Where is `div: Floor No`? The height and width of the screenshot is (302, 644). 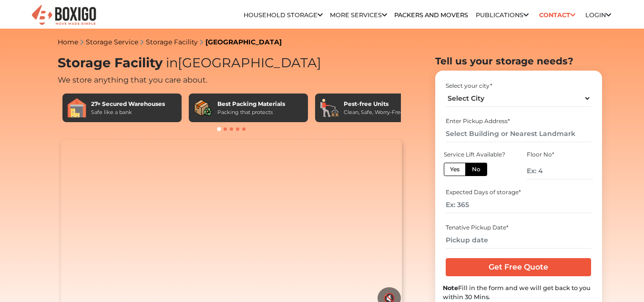 div: Floor No is located at coordinates (560, 155).